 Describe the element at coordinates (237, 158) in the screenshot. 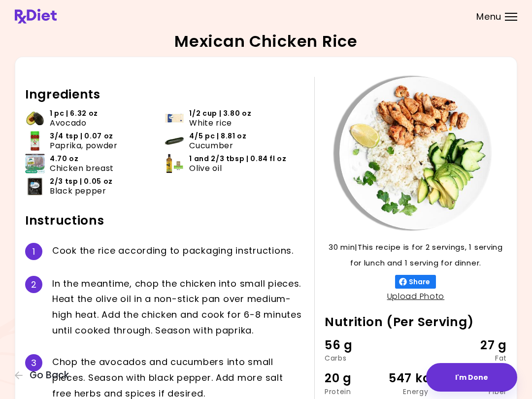

I see `span: 1 and 2/3 tbsp | 0.84 fl oz` at that location.